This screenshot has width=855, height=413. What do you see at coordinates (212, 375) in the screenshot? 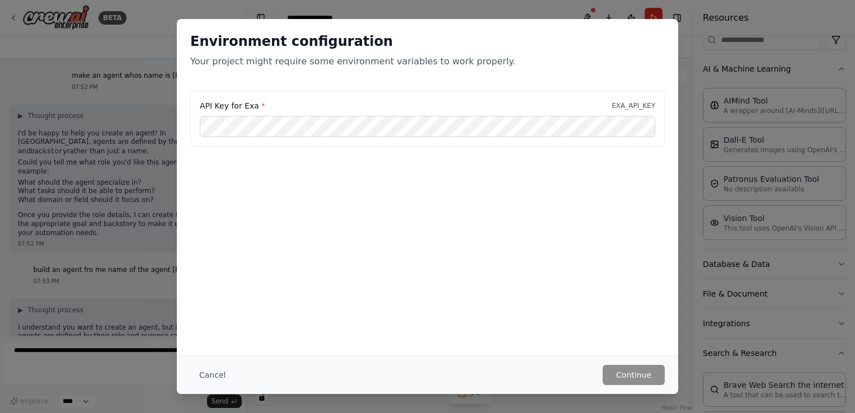
I see `button: Cancel` at bounding box center [212, 375].